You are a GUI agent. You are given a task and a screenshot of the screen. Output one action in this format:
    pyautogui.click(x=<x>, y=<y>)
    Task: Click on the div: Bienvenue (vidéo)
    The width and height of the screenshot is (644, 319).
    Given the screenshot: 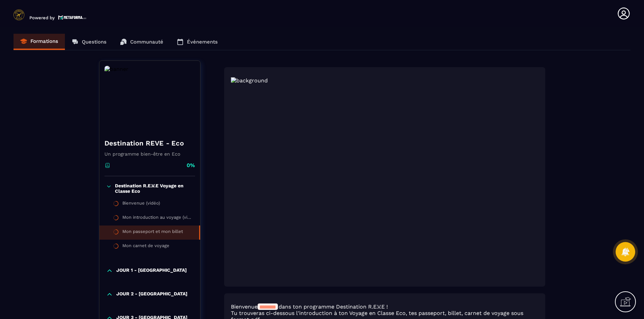 What is the action you would take?
    pyautogui.click(x=141, y=204)
    